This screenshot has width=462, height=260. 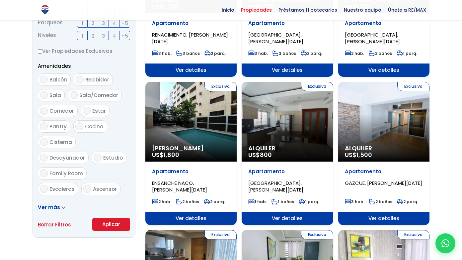 I want to click on a: Borrar Filtros, so click(x=54, y=224).